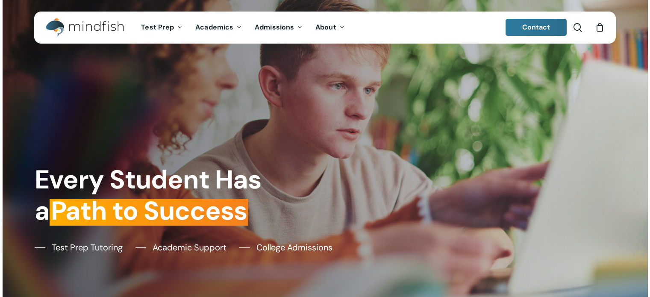  Describe the element at coordinates (286, 247) in the screenshot. I see `a: College Admissions` at that location.